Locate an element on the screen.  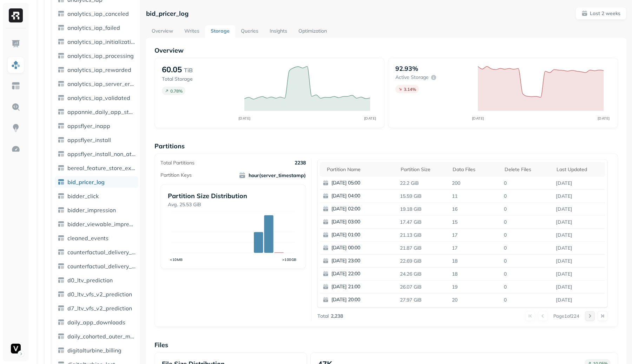
span: analytics_iap_rewarded is located at coordinates (99, 70).